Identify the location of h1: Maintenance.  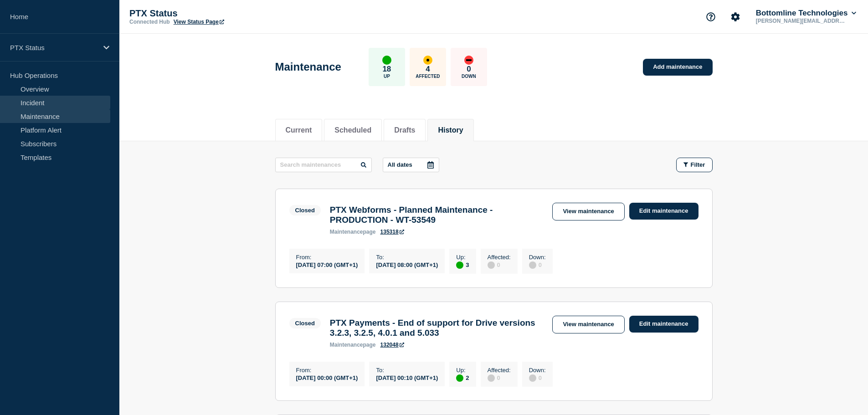
(308, 67).